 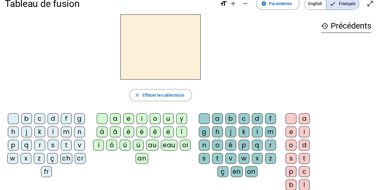 I want to click on div: ô, so click(x=112, y=145).